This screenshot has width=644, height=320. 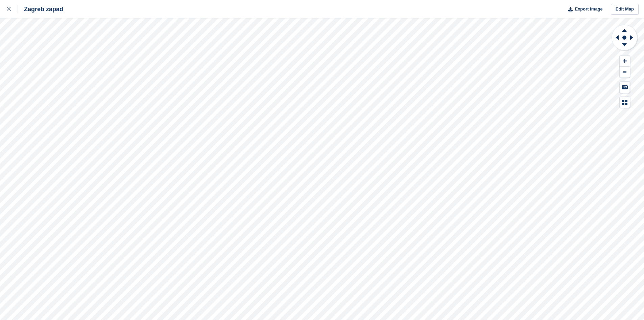 I want to click on button: Zoom Out, so click(x=625, y=72).